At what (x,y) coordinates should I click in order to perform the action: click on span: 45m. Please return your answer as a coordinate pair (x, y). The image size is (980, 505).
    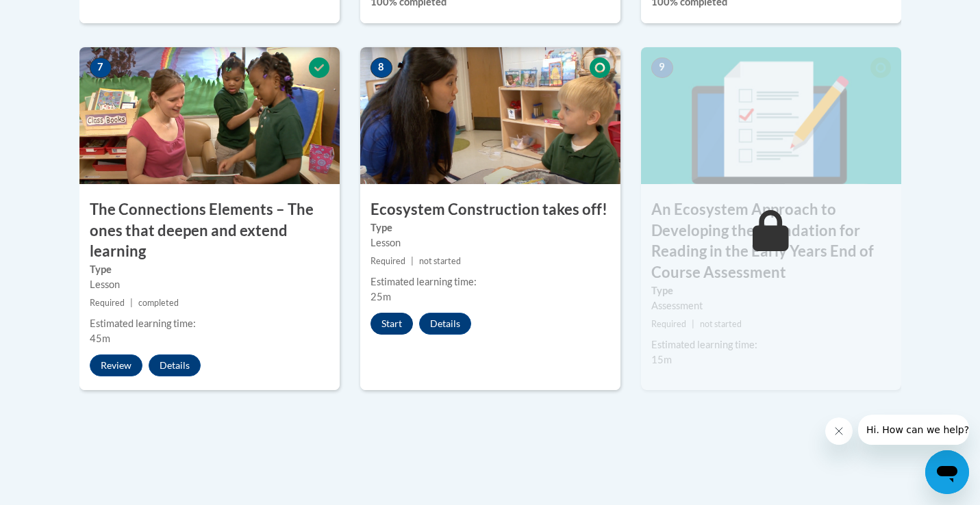
    Looking at the image, I should click on (100, 338).